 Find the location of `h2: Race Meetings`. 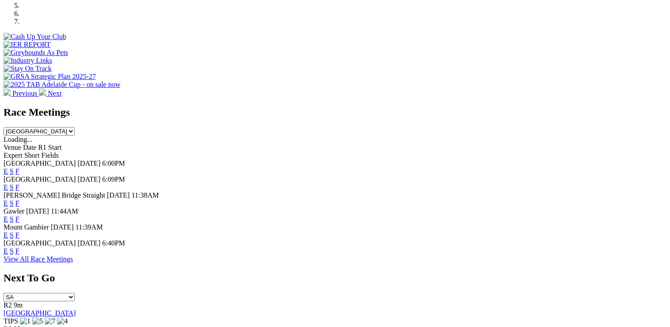

h2: Race Meetings is located at coordinates (335, 112).